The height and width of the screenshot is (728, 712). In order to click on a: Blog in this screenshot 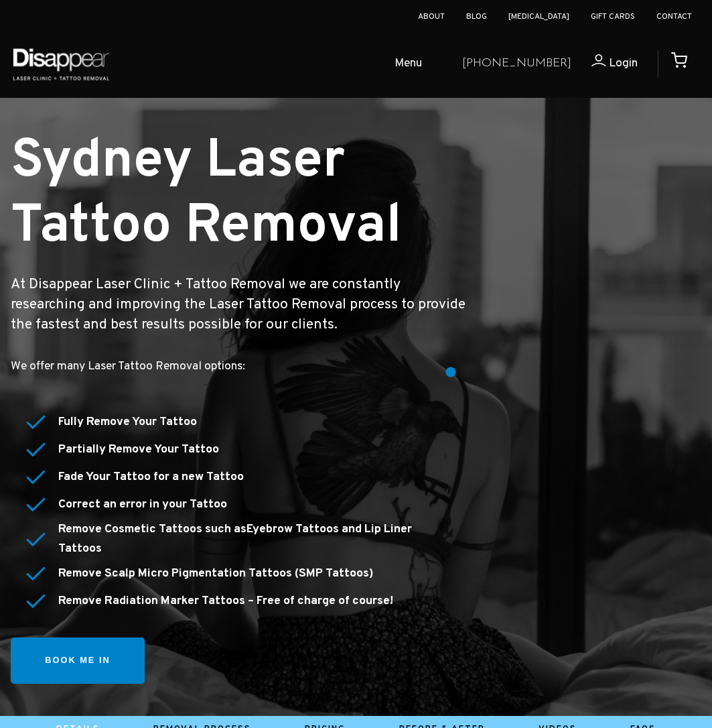, I will do `click(476, 16)`.